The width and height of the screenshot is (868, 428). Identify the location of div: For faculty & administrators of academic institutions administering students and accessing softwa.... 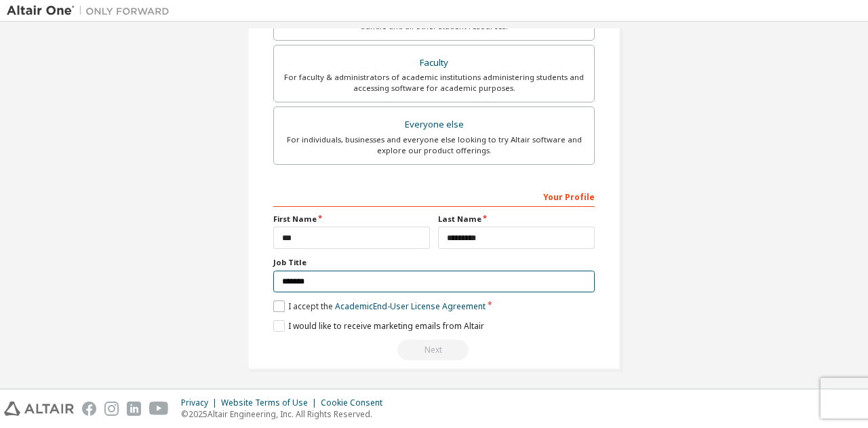
(434, 83).